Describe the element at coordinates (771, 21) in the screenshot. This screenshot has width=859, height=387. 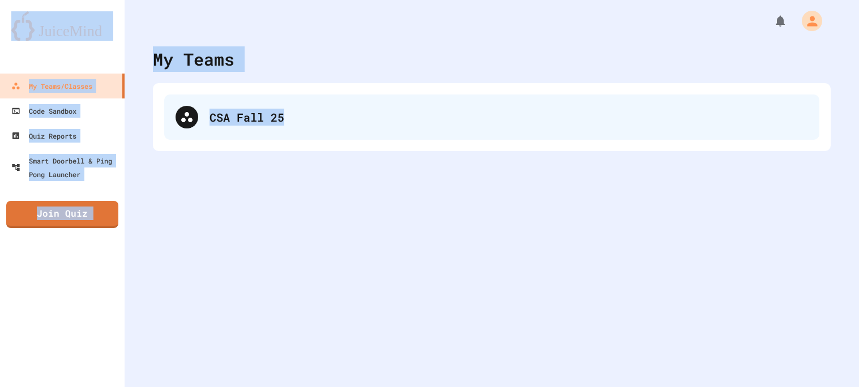
I see `div: My Notifications` at that location.